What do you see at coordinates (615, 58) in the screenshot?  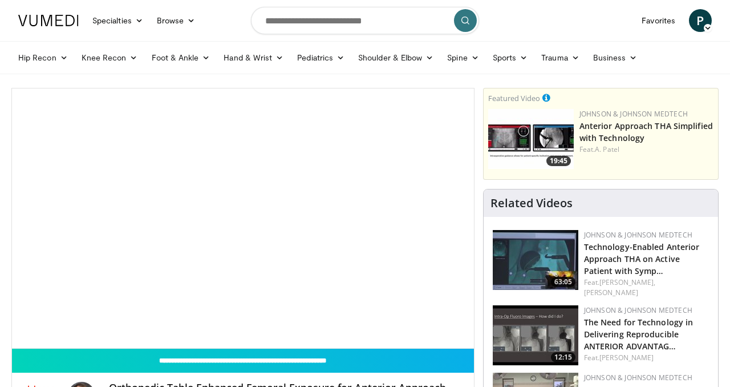 I see `a: Business` at bounding box center [615, 58].